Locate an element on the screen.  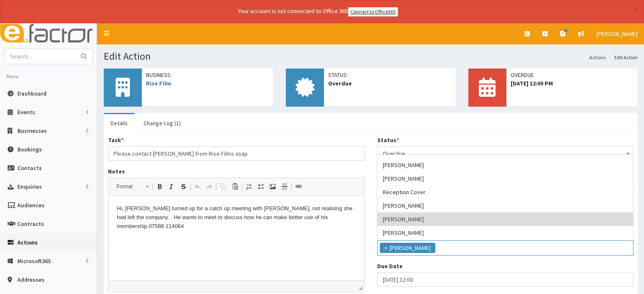
label: Status is located at coordinates (387, 140).